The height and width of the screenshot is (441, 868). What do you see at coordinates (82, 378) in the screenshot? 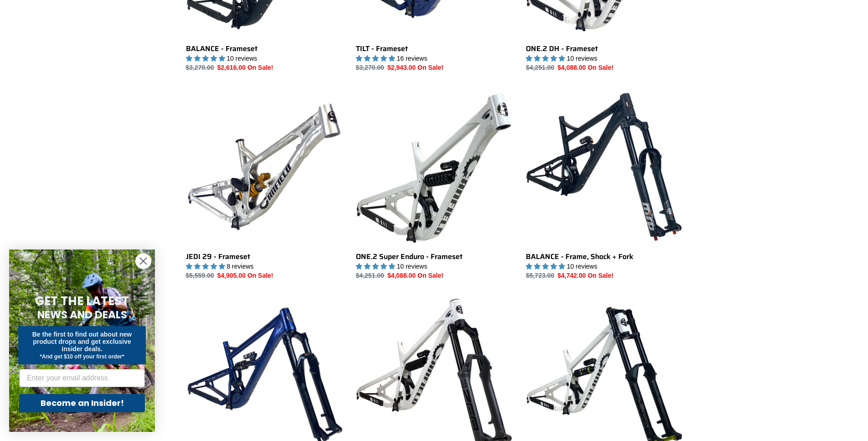
I see `input: Enter your email address` at bounding box center [82, 378].